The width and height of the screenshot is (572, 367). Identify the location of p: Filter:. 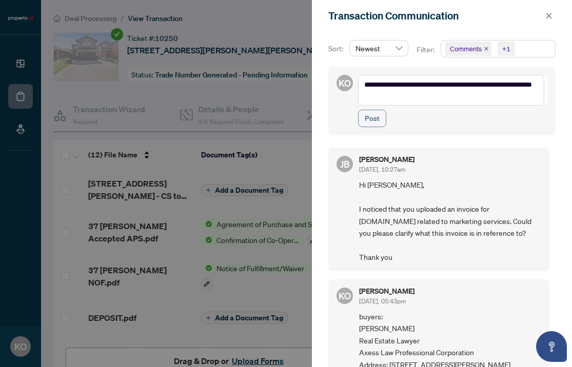
(426, 50).